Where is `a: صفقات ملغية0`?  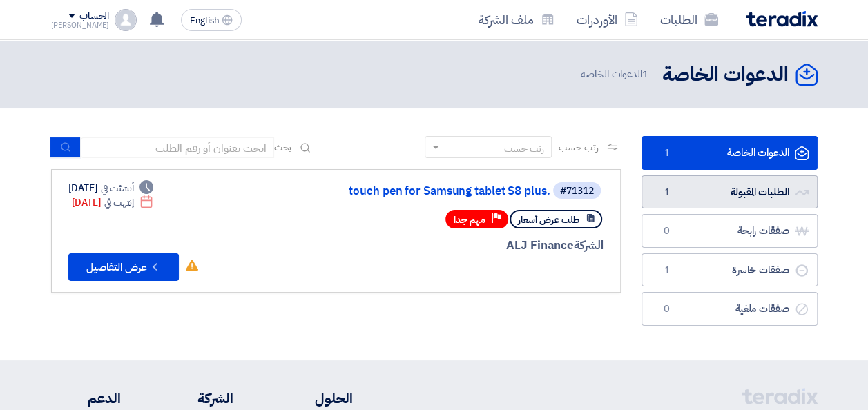
a: صفقات ملغية0 is located at coordinates (729, 309).